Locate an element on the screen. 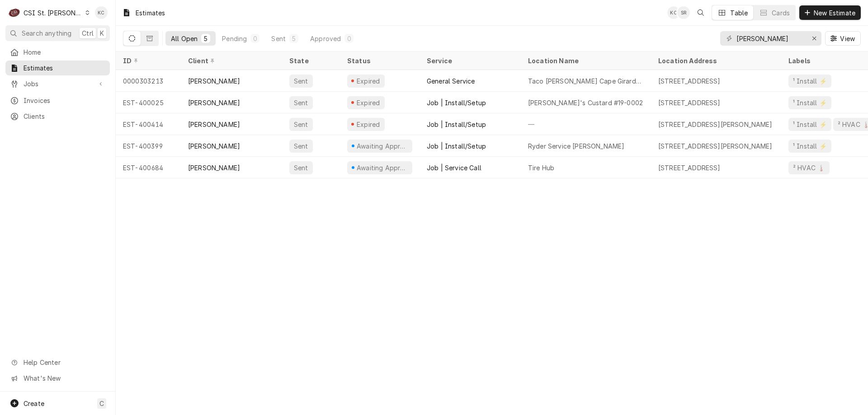 The width and height of the screenshot is (868, 415). div: All Open is located at coordinates (184, 38).